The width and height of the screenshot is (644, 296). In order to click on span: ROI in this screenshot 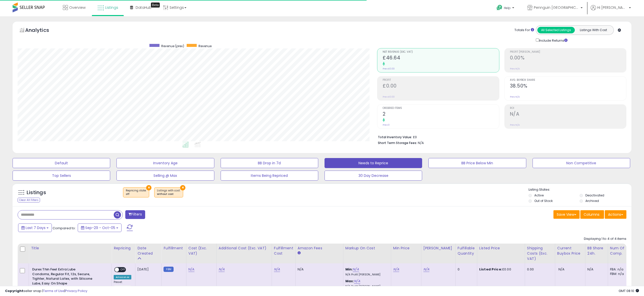, I will do `click(568, 109)`.